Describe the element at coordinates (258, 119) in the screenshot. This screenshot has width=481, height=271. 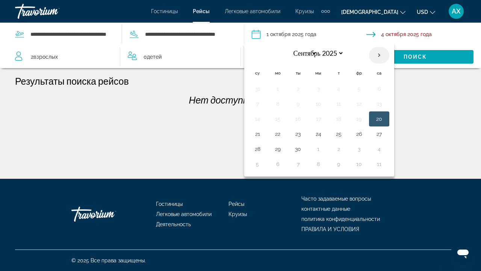
I see `button: День 14` at that location.